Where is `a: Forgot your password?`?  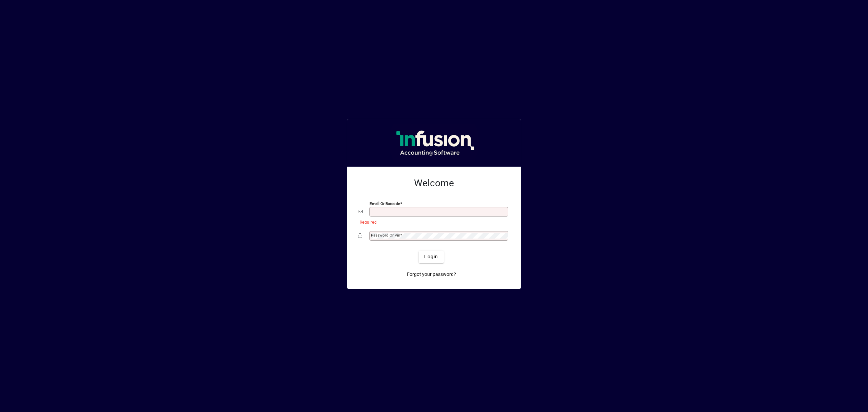 a: Forgot your password? is located at coordinates (431, 275).